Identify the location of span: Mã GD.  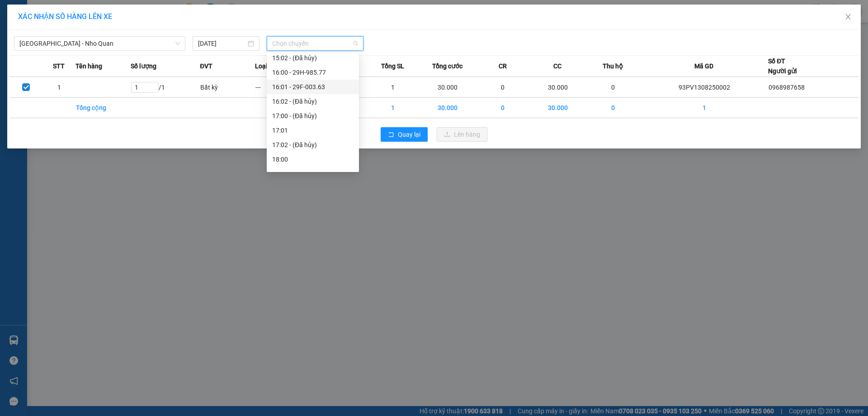
(704, 66).